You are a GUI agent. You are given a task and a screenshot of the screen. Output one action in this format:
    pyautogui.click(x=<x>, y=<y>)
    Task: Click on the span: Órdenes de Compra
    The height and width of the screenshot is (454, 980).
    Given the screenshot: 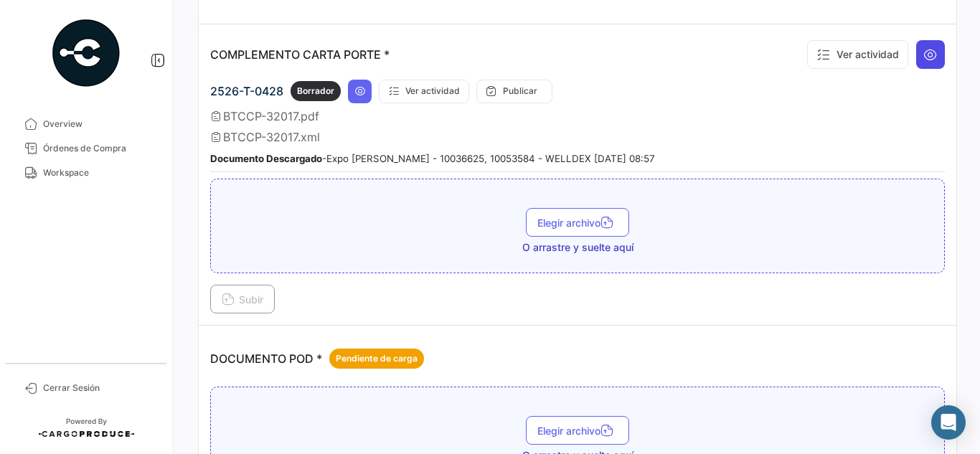 What is the action you would take?
    pyautogui.click(x=99, y=148)
    